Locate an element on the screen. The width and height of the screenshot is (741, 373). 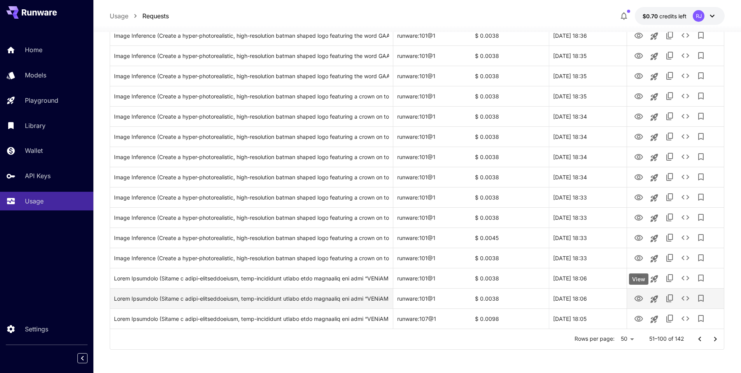
div: RJ is located at coordinates (699, 16).